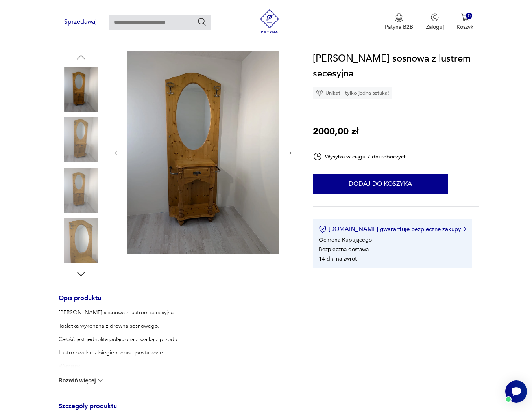 The height and width of the screenshot is (412, 532). Describe the element at coordinates (82, 381) in the screenshot. I see `button: Rozwiń więcej` at that location.